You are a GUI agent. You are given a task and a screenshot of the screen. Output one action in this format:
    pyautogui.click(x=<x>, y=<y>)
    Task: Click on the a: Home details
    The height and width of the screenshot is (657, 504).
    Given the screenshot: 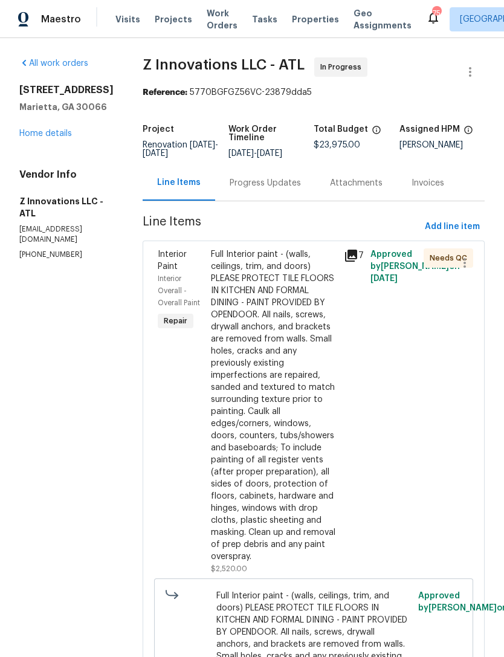 What is the action you would take?
    pyautogui.click(x=45, y=134)
    